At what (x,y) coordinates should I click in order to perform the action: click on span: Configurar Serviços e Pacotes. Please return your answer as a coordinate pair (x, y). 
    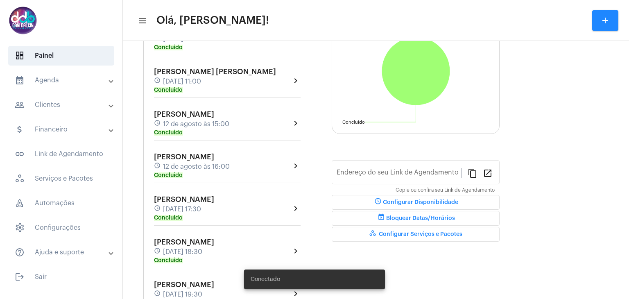
    Looking at the image, I should click on (416, 234).